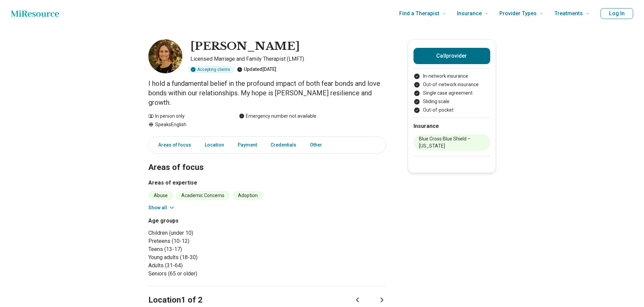  What do you see at coordinates (206, 221) in the screenshot?
I see `h3: Age groups` at bounding box center [206, 221].